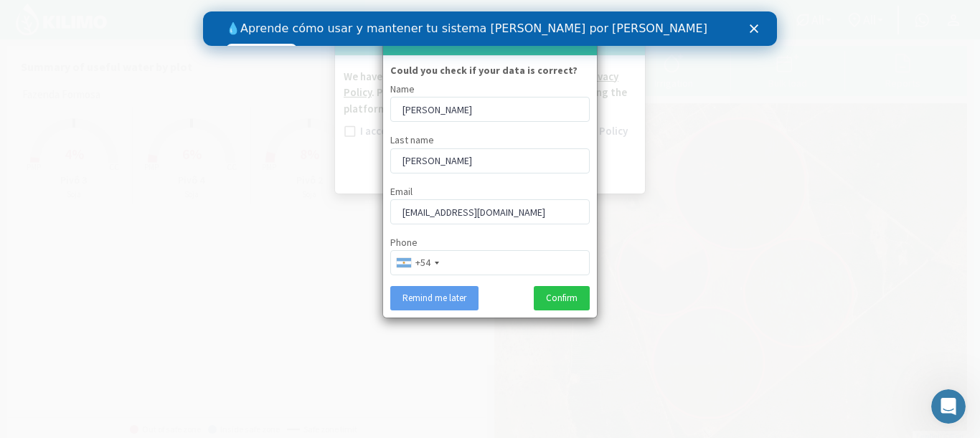  I want to click on div: Cerrar, so click(554, 18).